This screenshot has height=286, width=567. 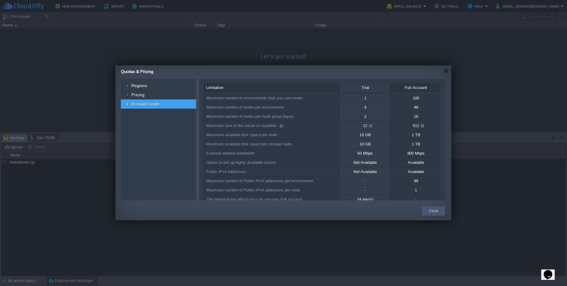 What do you see at coordinates (271, 116) in the screenshot?
I see `div: Maximum number of nodes per node group (layer).` at bounding box center [271, 116].